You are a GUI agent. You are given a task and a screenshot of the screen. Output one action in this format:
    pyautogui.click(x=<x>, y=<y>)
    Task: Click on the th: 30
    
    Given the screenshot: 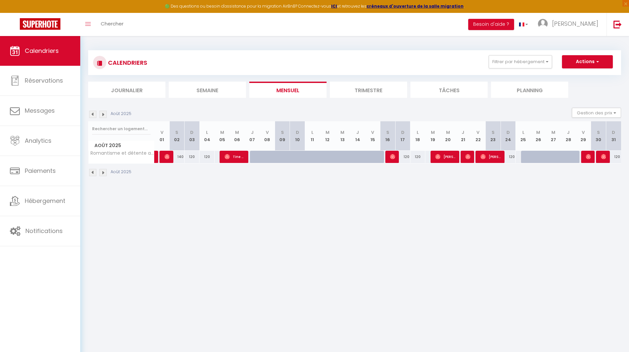 What is the action you would take?
    pyautogui.click(x=599, y=136)
    